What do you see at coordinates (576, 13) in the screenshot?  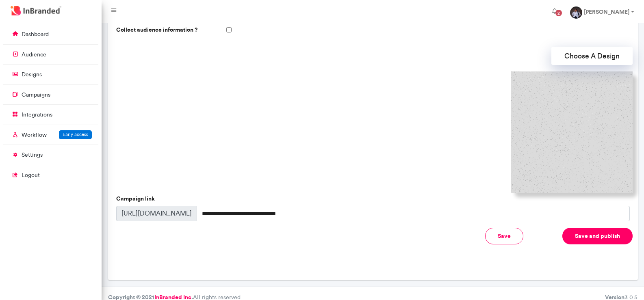 I see `img: profile dp` at bounding box center [576, 13].